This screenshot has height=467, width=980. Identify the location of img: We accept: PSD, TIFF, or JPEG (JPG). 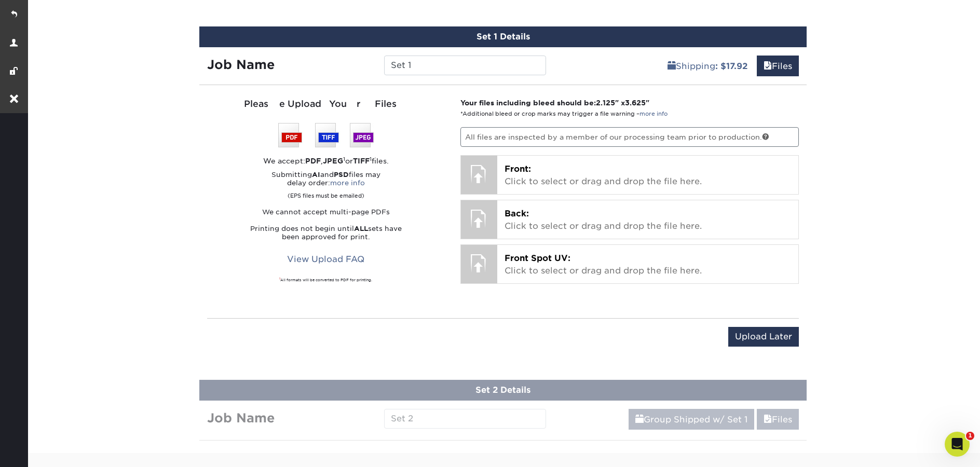
(326, 135).